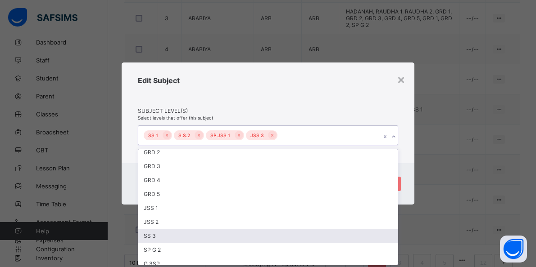 The height and width of the screenshot is (267, 536). Describe the element at coordinates (268, 194) in the screenshot. I see `div: GRD 5` at that location.